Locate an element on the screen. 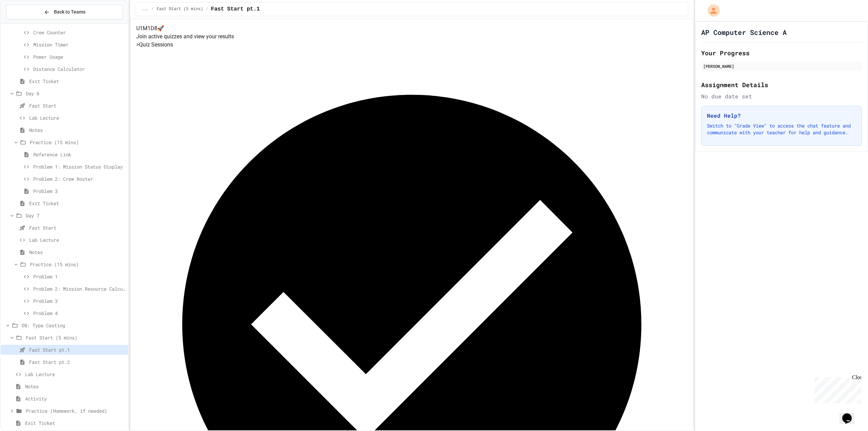  div: Chat with us now!Close is located at coordinates (25, 23).